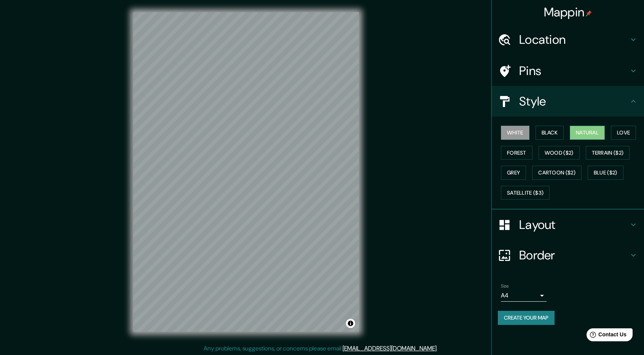 The image size is (644, 355). Describe the element at coordinates (587, 133) in the screenshot. I see `button: Natural` at that location.